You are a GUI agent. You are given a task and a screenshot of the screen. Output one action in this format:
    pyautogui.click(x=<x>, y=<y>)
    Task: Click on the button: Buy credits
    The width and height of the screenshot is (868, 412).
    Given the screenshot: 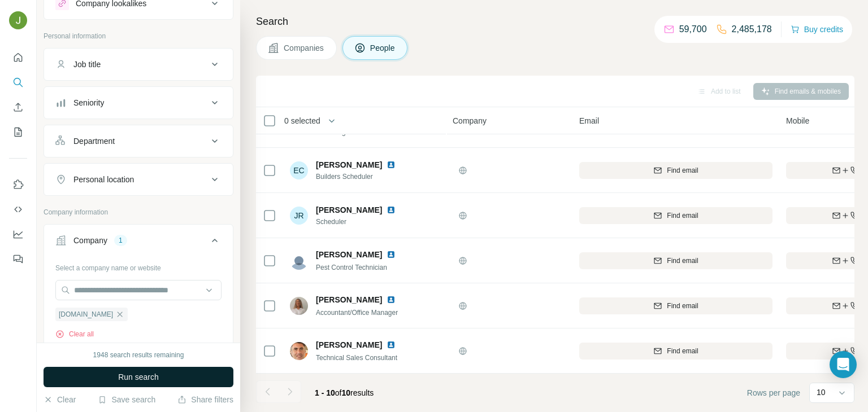 What is the action you would take?
    pyautogui.click(x=817, y=30)
    